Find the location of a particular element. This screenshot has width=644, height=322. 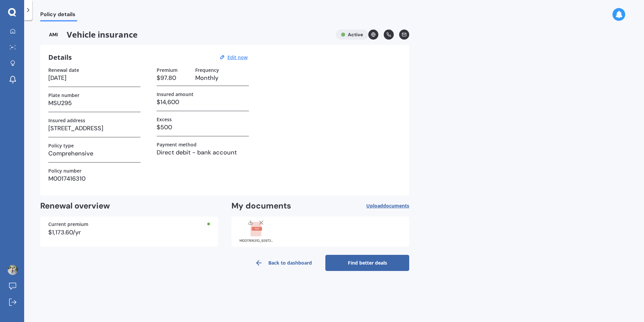

span: documents is located at coordinates (396, 205).